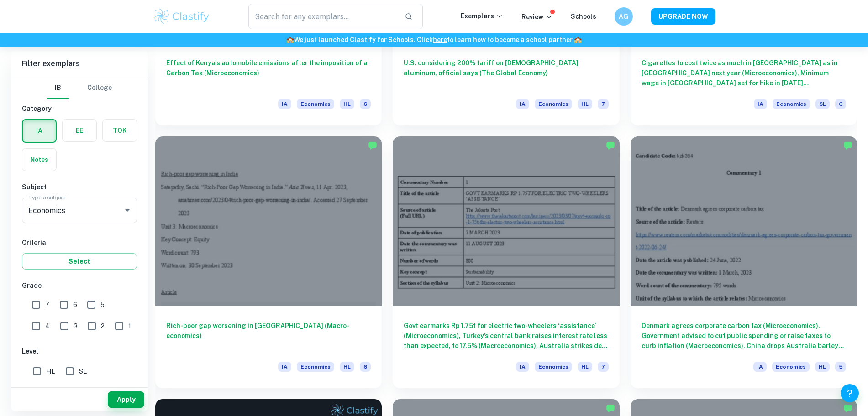 The width and height of the screenshot is (868, 416). Describe the element at coordinates (100, 88) in the screenshot. I see `button: College` at that location.